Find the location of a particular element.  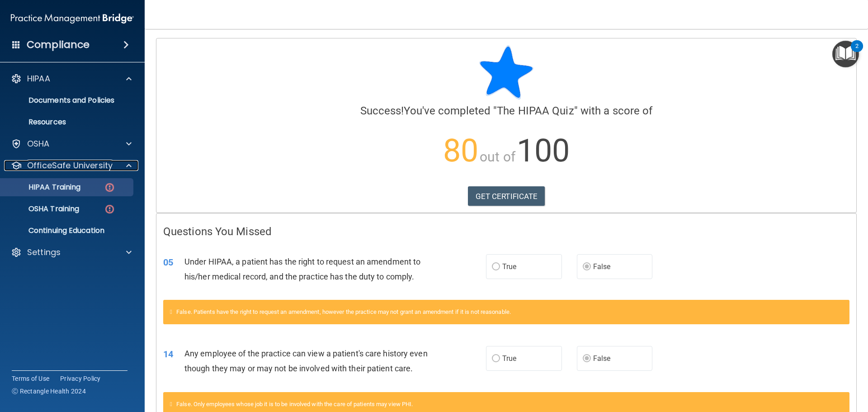

p: OSHA Training is located at coordinates (42, 209).